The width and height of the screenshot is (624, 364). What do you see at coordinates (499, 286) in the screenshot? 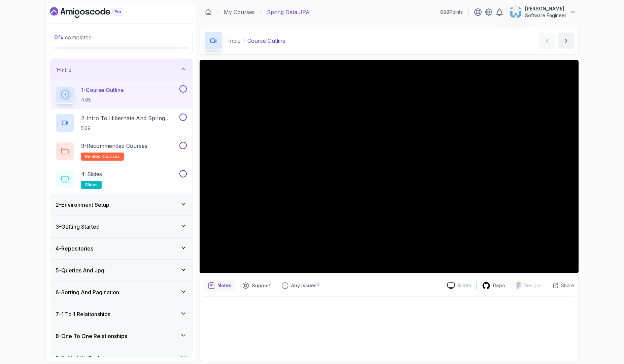
I see `p: Repo` at bounding box center [499, 286].